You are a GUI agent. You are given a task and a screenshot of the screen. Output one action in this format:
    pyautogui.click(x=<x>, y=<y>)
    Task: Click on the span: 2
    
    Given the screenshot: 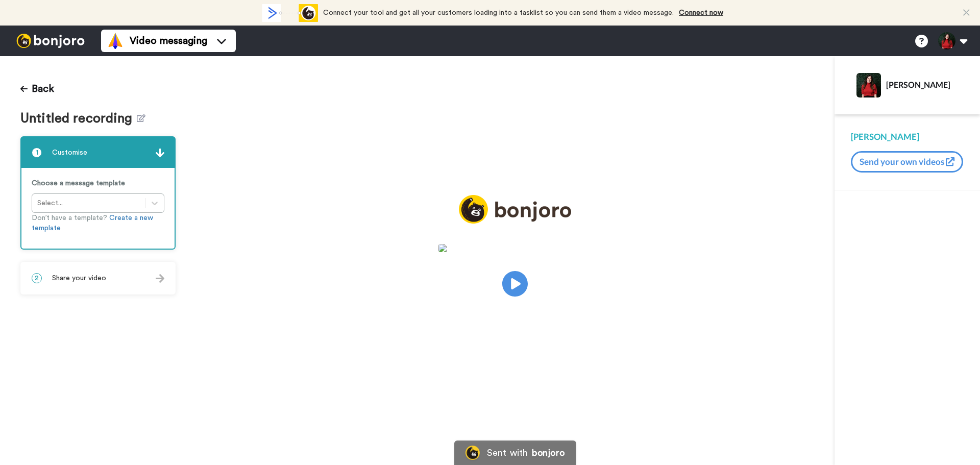 What is the action you would take?
    pyautogui.click(x=37, y=278)
    